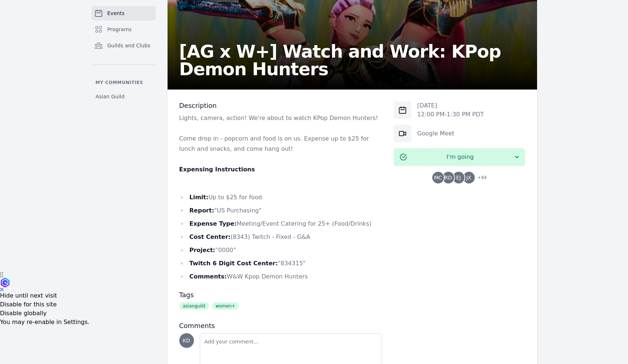 This screenshot has width=628, height=364. What do you see at coordinates (281, 276) in the screenshot?
I see `li: W&W Kpop Demon Hunters` at bounding box center [281, 276].